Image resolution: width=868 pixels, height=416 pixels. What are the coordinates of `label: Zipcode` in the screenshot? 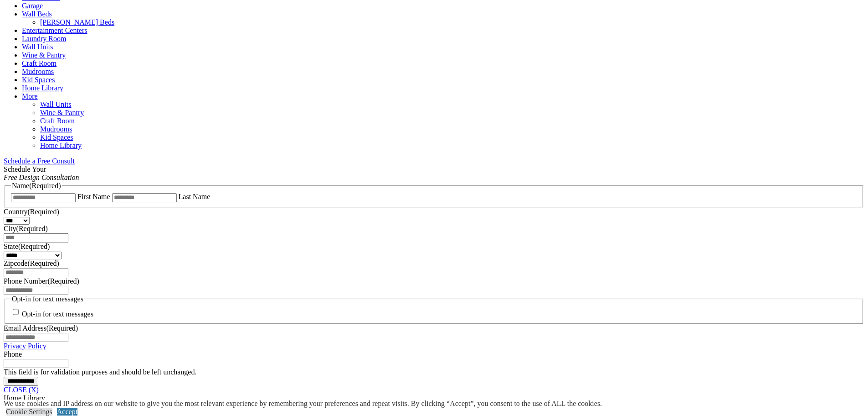 It's located at (32, 263).